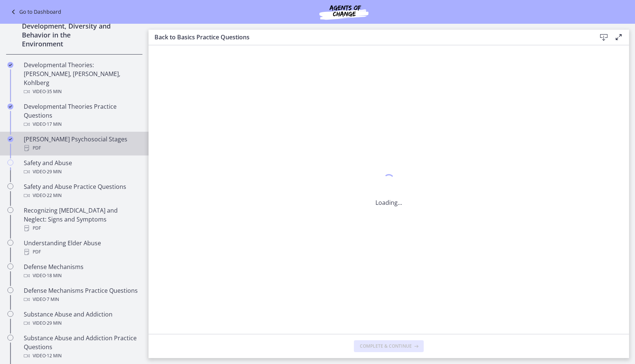 The height and width of the screenshot is (364, 635). I want to click on div: Developmental Theories Practice Questions, so click(82, 115).